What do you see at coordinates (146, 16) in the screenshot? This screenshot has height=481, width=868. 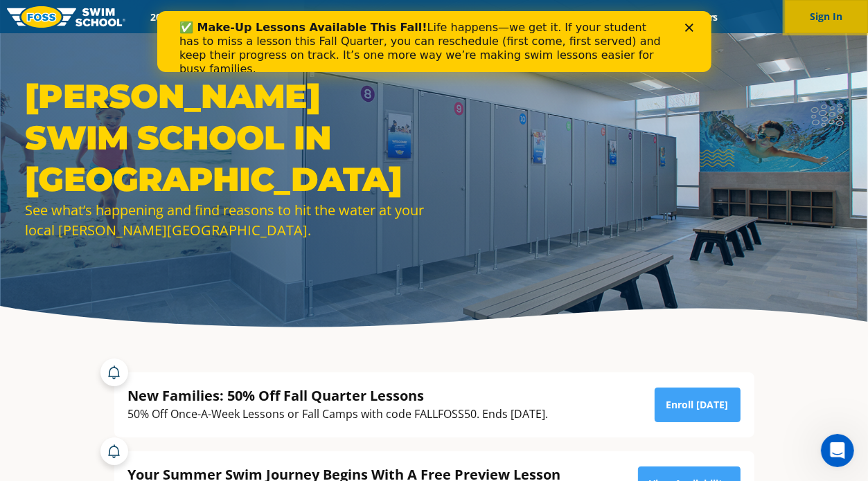 I see `b: ✅ Make-Up Lessons Available This Fall!` at bounding box center [146, 16].